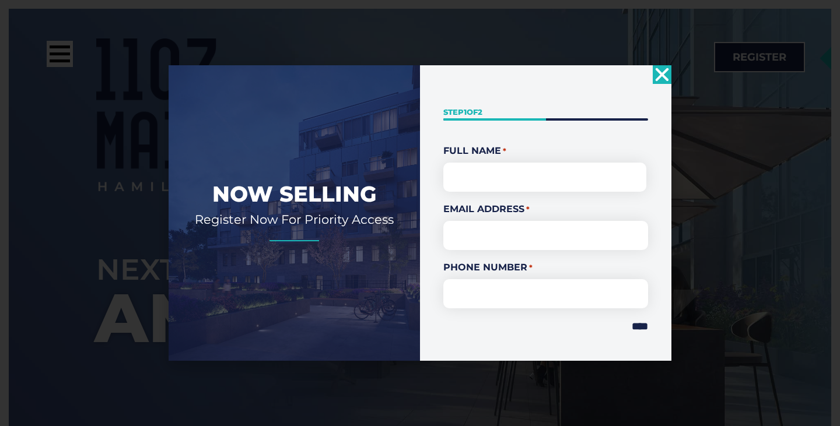 The height and width of the screenshot is (426, 840). What do you see at coordinates (294, 219) in the screenshot?
I see `h2: Register Now For Priority Access` at bounding box center [294, 219].